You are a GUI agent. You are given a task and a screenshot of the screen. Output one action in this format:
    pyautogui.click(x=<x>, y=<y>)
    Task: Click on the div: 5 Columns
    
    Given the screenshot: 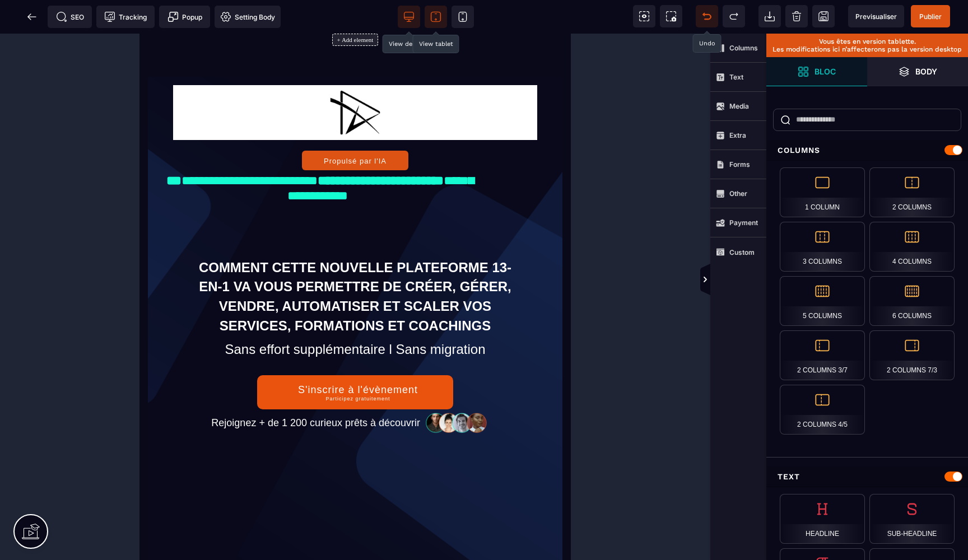 What is the action you would take?
    pyautogui.click(x=823, y=301)
    